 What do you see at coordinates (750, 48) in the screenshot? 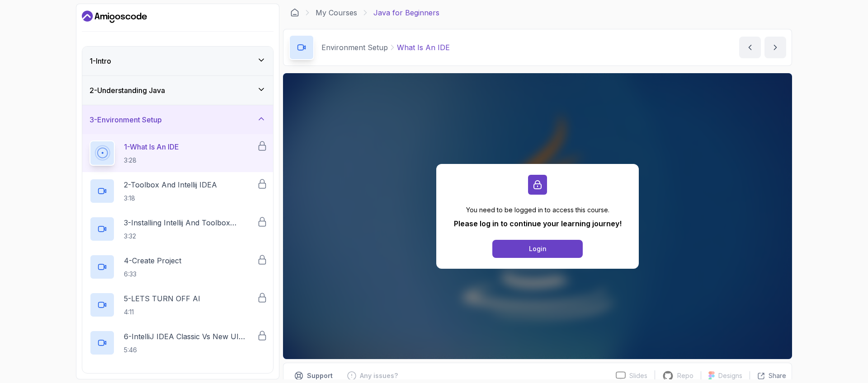
I see `button: previous content` at bounding box center [750, 48].